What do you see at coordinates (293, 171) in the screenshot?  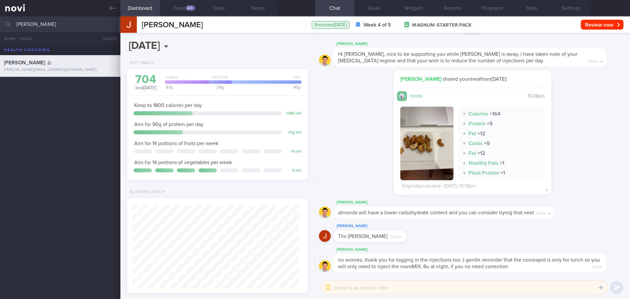 I see `div: 6 left` at bounding box center [293, 171].